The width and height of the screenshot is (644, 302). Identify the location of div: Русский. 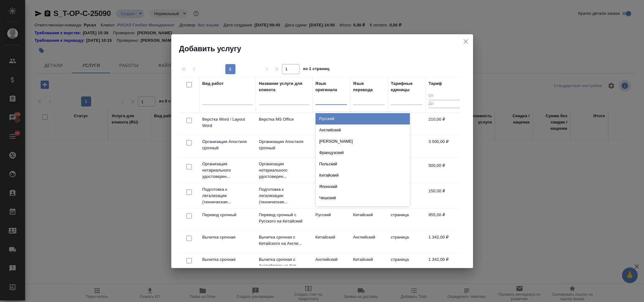
(363, 119).